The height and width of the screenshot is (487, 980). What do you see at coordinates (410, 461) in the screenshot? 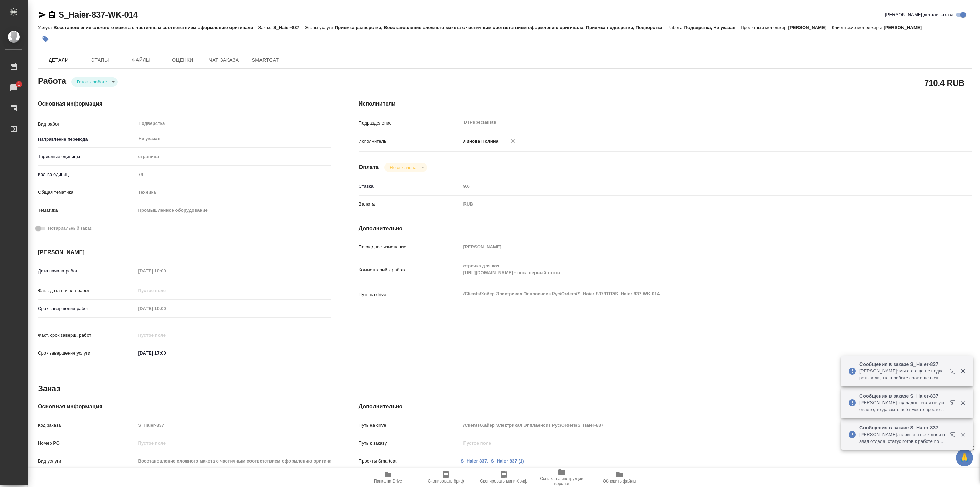
I see `p: Проекты Smartcat` at bounding box center [410, 461].